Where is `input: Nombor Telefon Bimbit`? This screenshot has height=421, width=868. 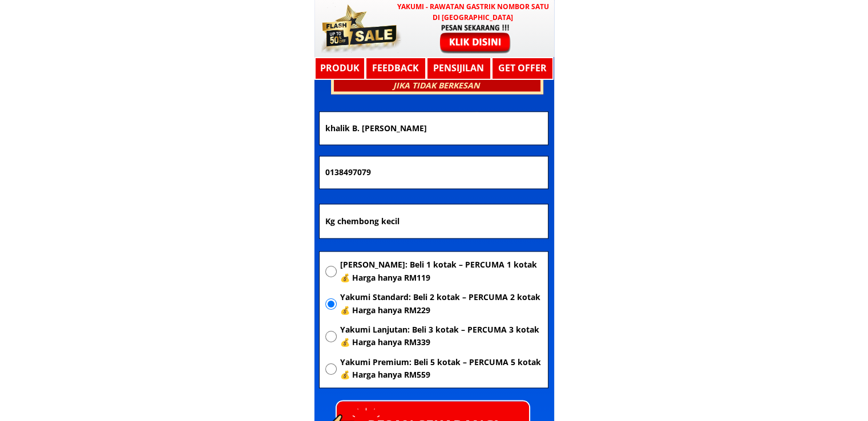
input: Nombor Telefon Bimbit is located at coordinates (433, 173).